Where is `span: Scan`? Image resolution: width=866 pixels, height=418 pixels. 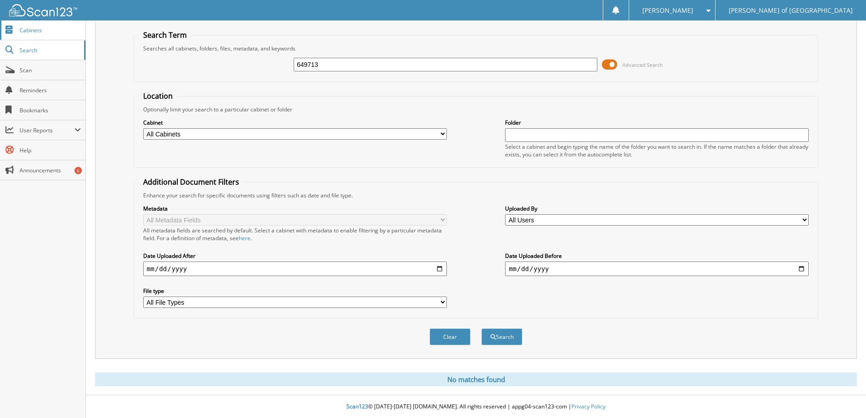
span: Scan is located at coordinates (50, 70).